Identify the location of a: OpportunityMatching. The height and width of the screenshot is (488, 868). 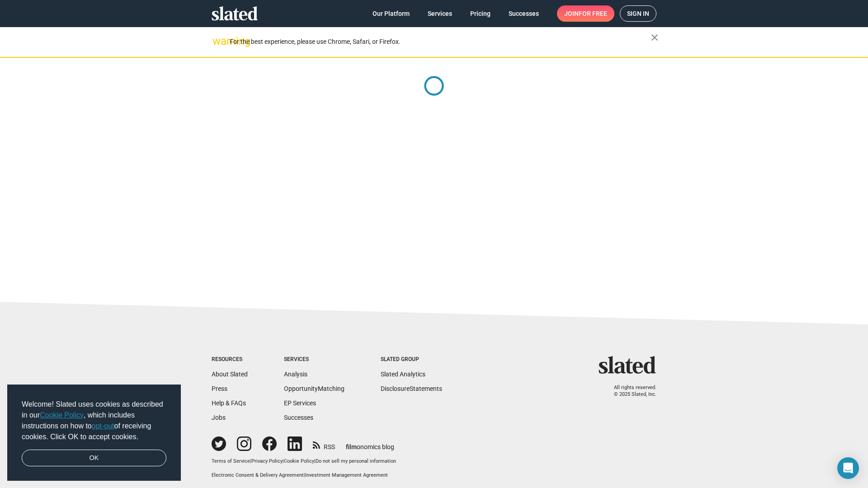
(314, 388).